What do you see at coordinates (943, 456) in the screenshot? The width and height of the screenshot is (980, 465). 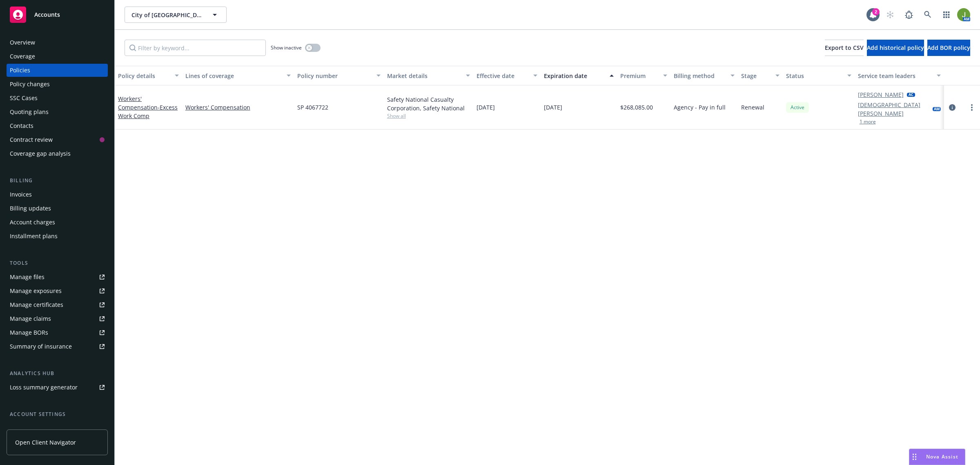 I see `span: Nova Assist` at bounding box center [943, 456].